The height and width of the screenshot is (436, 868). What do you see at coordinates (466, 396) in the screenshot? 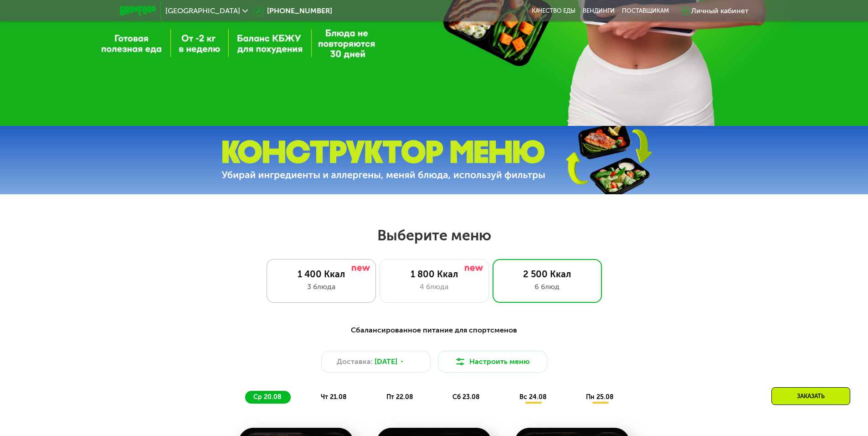
I see `span: сб 23.08` at bounding box center [466, 396].